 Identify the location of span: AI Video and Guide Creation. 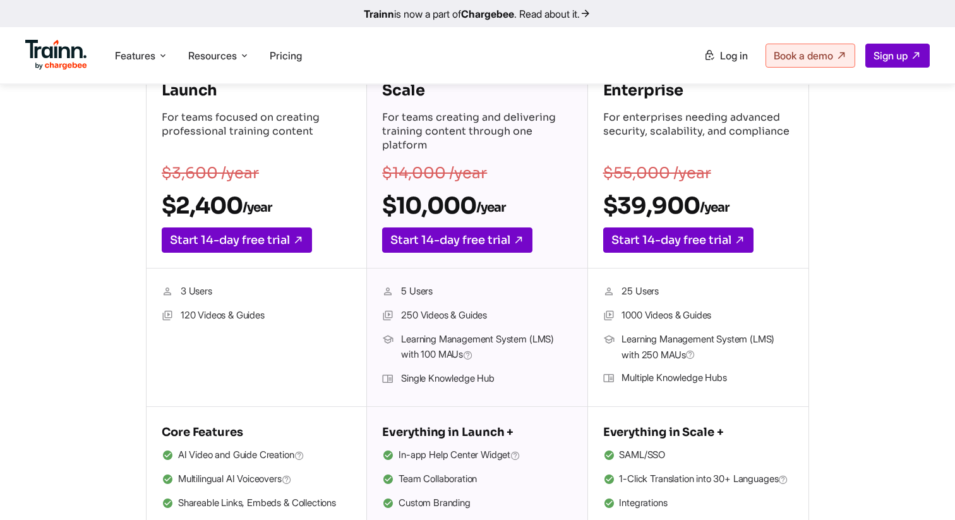
(241, 455).